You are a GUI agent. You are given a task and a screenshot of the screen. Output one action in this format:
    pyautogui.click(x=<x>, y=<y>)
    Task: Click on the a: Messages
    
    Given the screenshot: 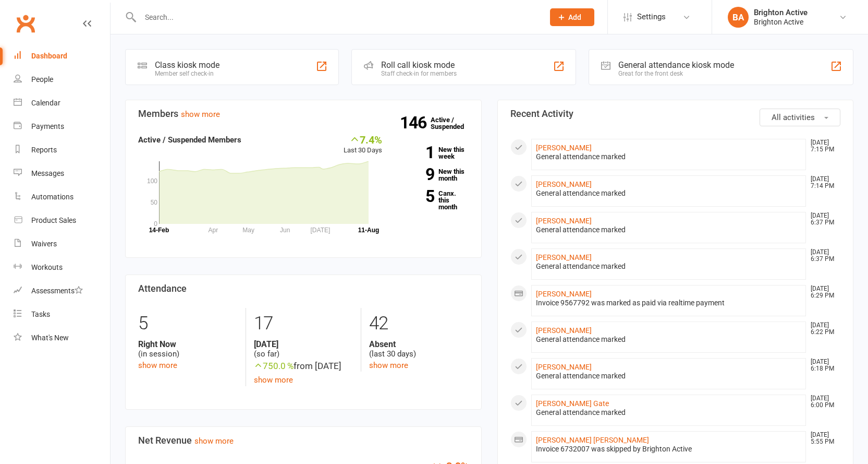 What is the action you would take?
    pyautogui.click(x=61, y=173)
    